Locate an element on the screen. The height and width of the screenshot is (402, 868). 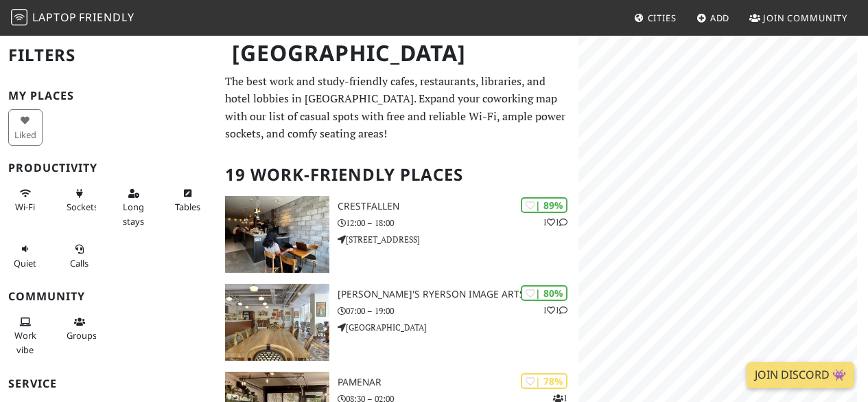
span: Cities is located at coordinates (662, 18).